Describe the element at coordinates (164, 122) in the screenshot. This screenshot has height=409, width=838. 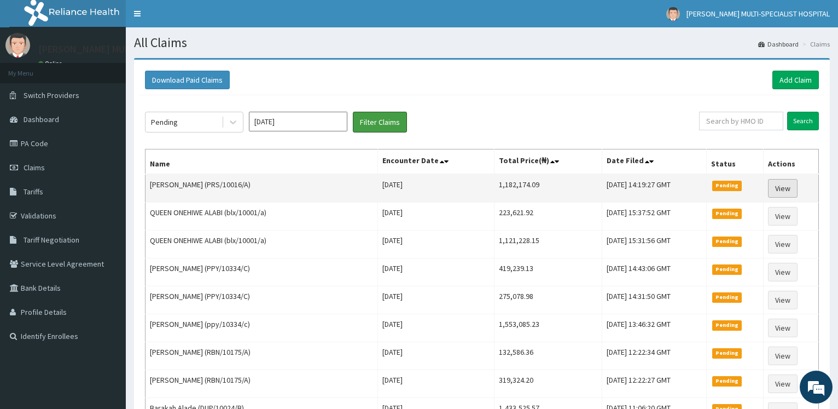
I see `div: Pending` at that location.